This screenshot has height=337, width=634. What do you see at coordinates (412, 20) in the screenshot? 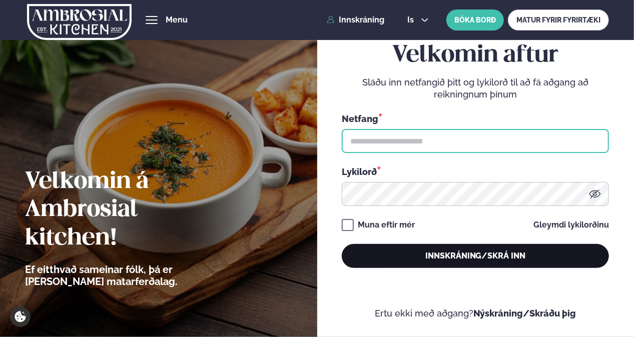
I see `span: is` at bounding box center [412, 20].